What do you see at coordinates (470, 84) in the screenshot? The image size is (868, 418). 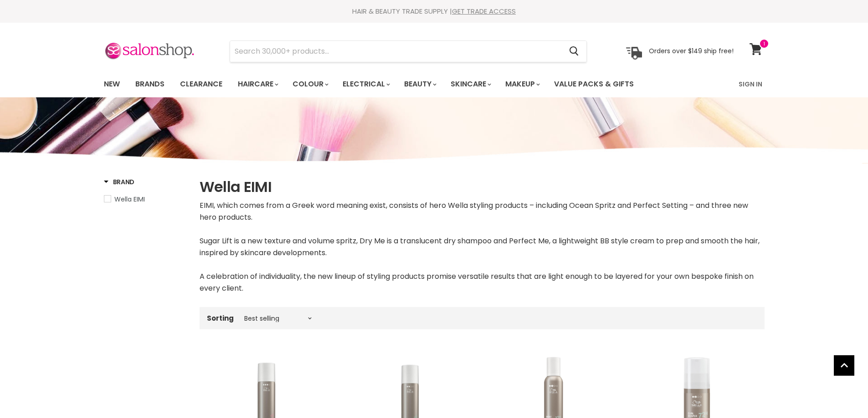 I see `a: Skincare` at bounding box center [470, 84].